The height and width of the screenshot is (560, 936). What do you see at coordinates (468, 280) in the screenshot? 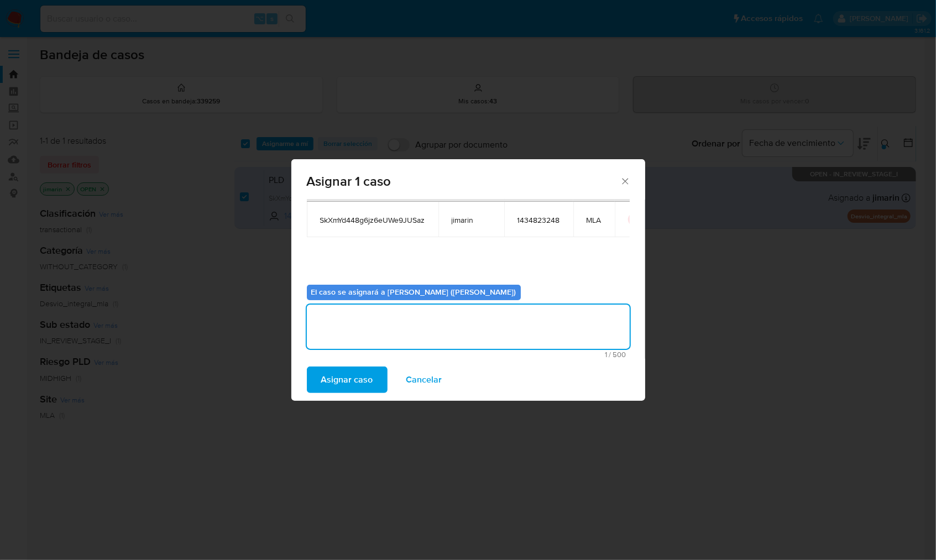
I see `div: assign-modal` at bounding box center [468, 280].